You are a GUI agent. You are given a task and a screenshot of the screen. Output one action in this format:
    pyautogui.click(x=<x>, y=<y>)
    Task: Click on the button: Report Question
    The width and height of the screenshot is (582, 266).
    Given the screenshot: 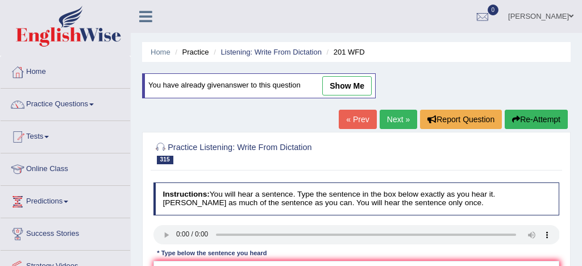 What is the action you would take?
    pyautogui.click(x=461, y=119)
    